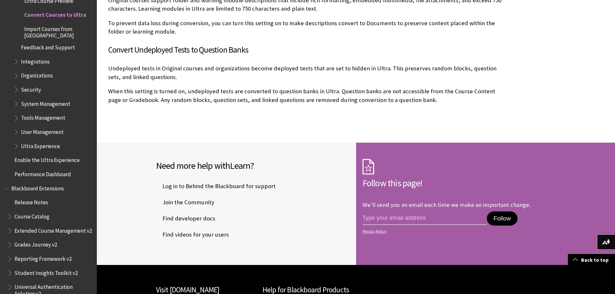 This screenshot has width=615, height=294. What do you see at coordinates (186, 203) in the screenshot?
I see `a: Join the Community` at bounding box center [186, 203].